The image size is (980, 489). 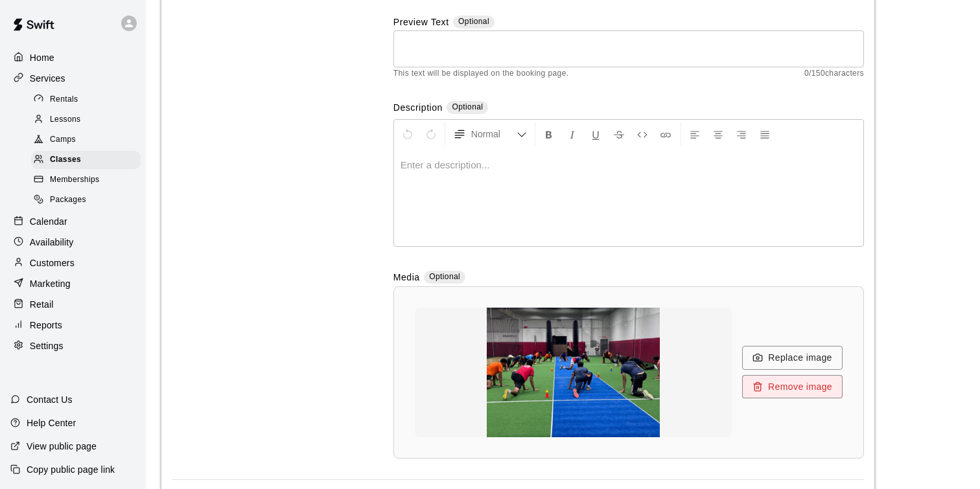 I want to click on div: Lessons, so click(x=86, y=120).